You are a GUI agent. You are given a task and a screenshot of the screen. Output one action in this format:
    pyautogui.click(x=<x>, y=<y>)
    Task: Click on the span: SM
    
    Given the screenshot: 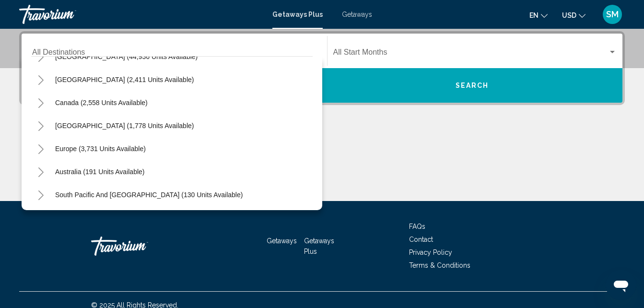 What is the action you would take?
    pyautogui.click(x=613, y=14)
    